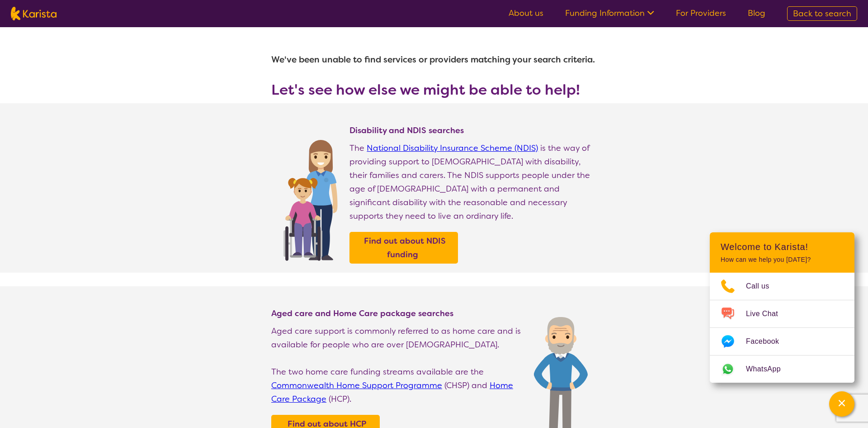 The height and width of the screenshot is (428, 868). I want to click on span: Call us, so click(764, 286).